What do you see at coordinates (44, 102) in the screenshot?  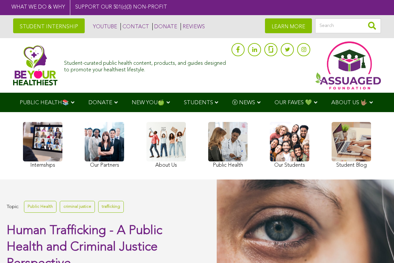 I see `span: PUBLIC HEALTH📚` at bounding box center [44, 102].